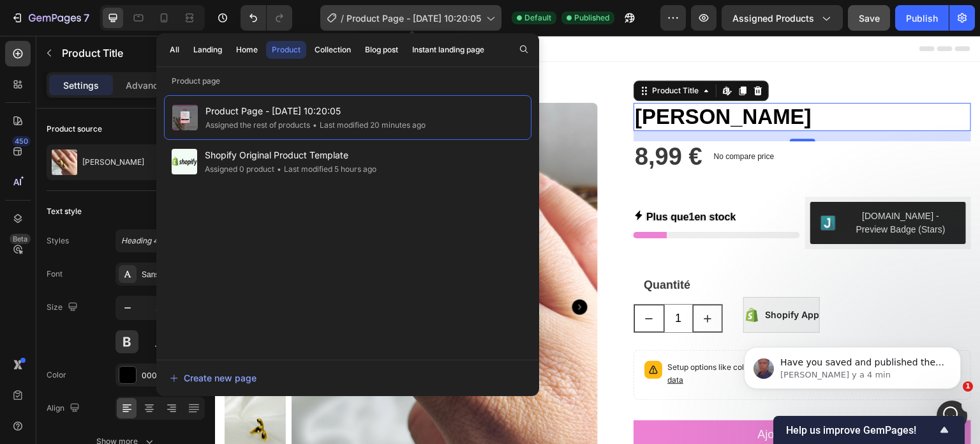  I want to click on div: Assigned 0 product, so click(239, 169).